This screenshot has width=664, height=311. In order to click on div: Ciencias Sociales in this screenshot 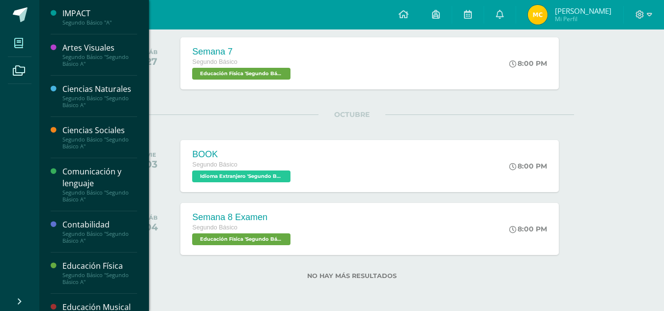, I will do `click(100, 130)`.